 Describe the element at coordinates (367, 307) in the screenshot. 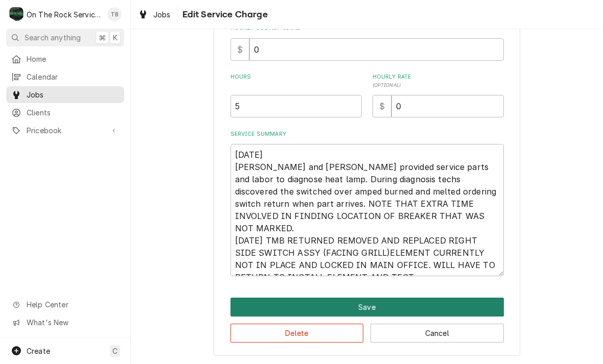

I see `button: Save` at that location.